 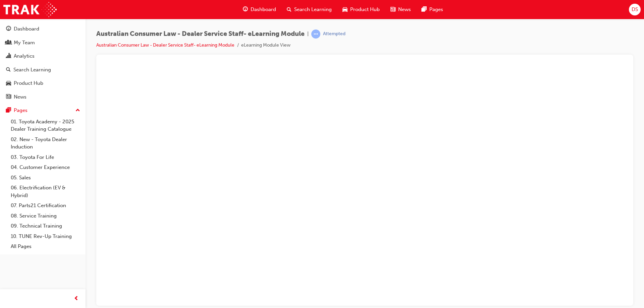 What do you see at coordinates (9, 57) in the screenshot?
I see `span: chart-icon` at bounding box center [9, 57].